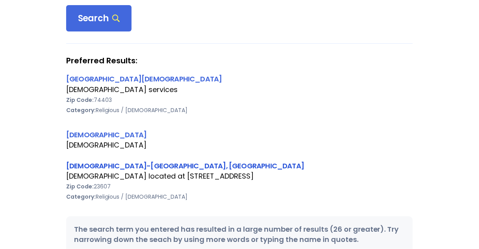  Describe the element at coordinates (239, 100) in the screenshot. I see `div: 74403` at that location.